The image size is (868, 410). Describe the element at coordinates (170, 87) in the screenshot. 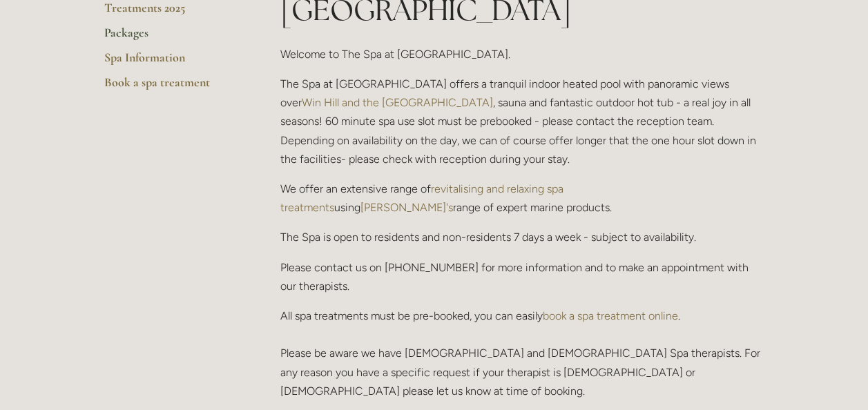

I see `a: Book a spa treatment` at that location.